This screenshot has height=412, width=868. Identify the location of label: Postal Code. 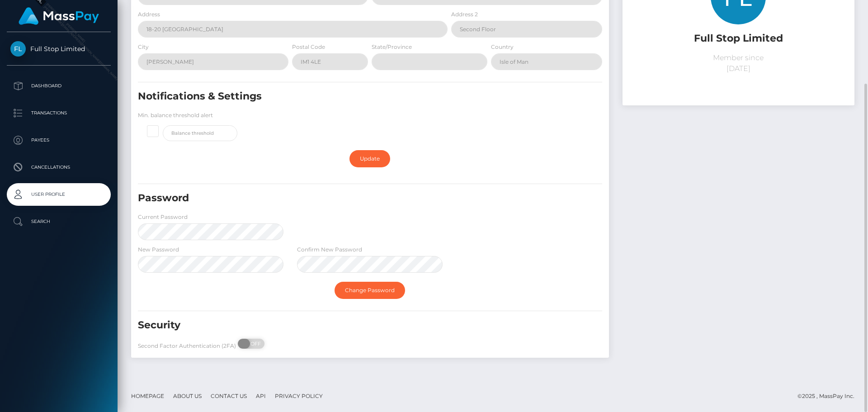
(308, 47).